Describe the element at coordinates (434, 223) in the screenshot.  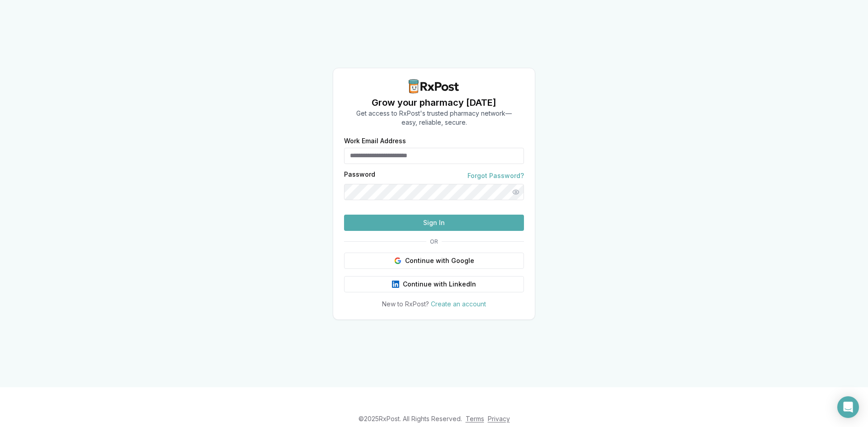
I see `button: Sign In` at that location.